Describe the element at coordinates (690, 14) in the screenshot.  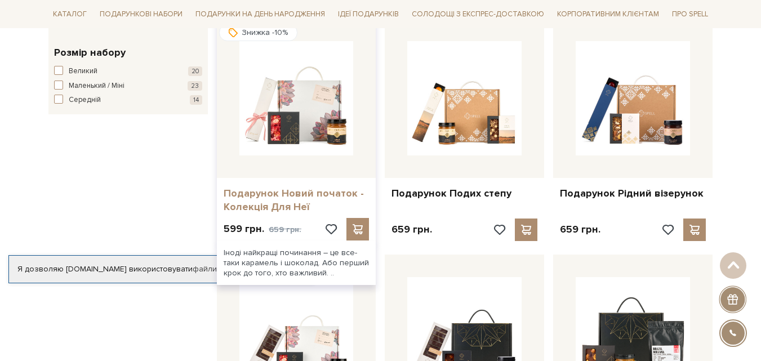
I see `a: Про Spell` at that location.